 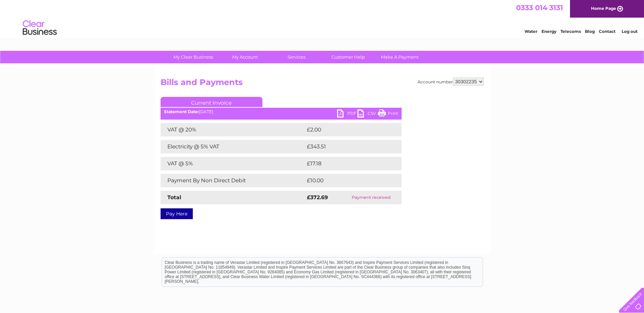 I want to click on td: Payment received, so click(x=371, y=197).